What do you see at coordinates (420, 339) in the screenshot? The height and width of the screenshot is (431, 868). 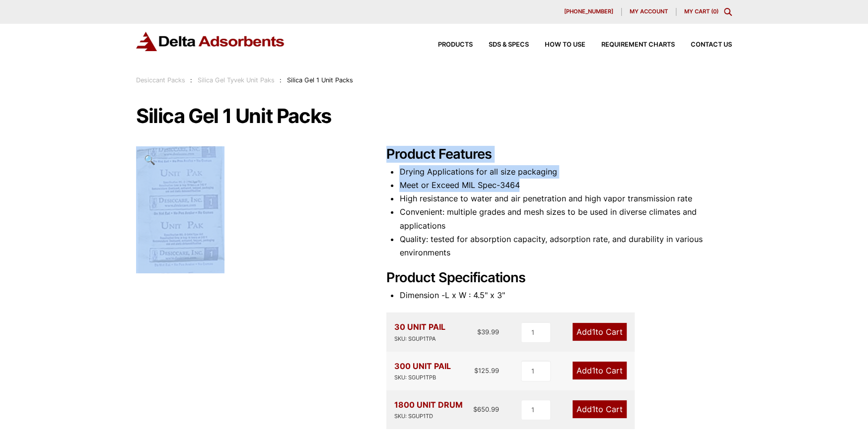 I see `div: SKU: SGUP1TPA` at bounding box center [420, 339].